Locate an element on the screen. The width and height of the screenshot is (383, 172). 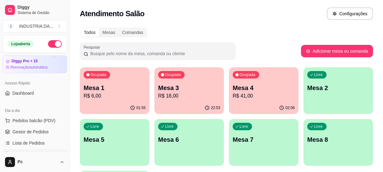
button: Adicionar mesa ou comanda is located at coordinates (337, 51).